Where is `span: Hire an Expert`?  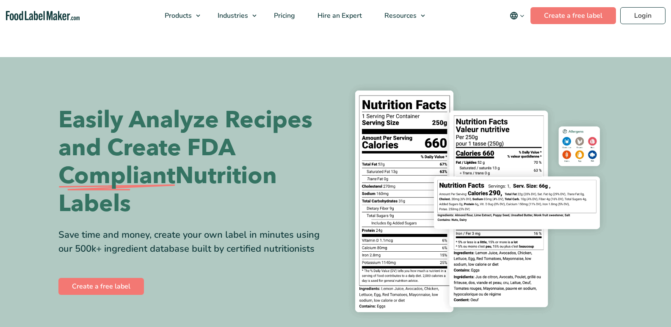
span: Hire an Expert is located at coordinates (339, 16).